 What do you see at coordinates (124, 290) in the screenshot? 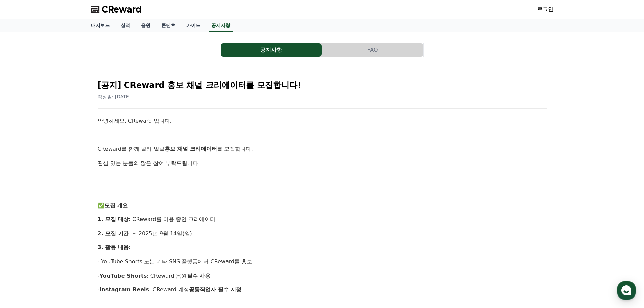
I see `strong: Instagram Reels` at bounding box center [124, 290].